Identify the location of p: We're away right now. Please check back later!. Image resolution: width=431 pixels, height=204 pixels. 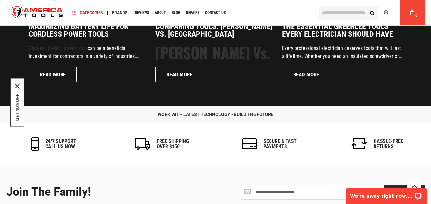
(40, 12).